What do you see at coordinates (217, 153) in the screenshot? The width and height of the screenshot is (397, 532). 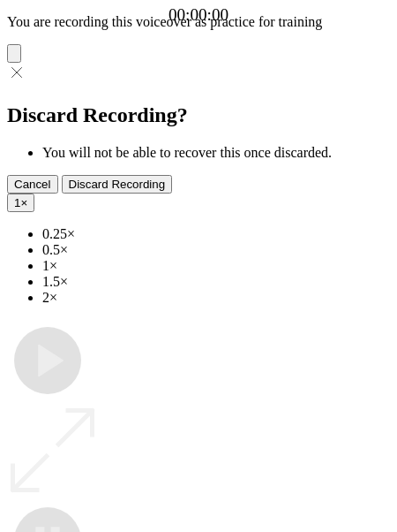 I see `li: You will not be able to recover this once discarded.` at bounding box center [217, 153].